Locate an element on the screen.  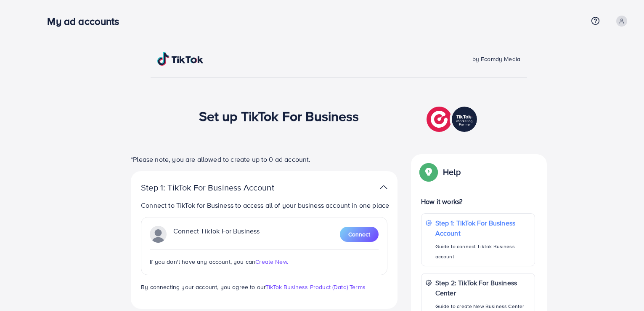
img: TikTok is located at coordinates (181, 59).